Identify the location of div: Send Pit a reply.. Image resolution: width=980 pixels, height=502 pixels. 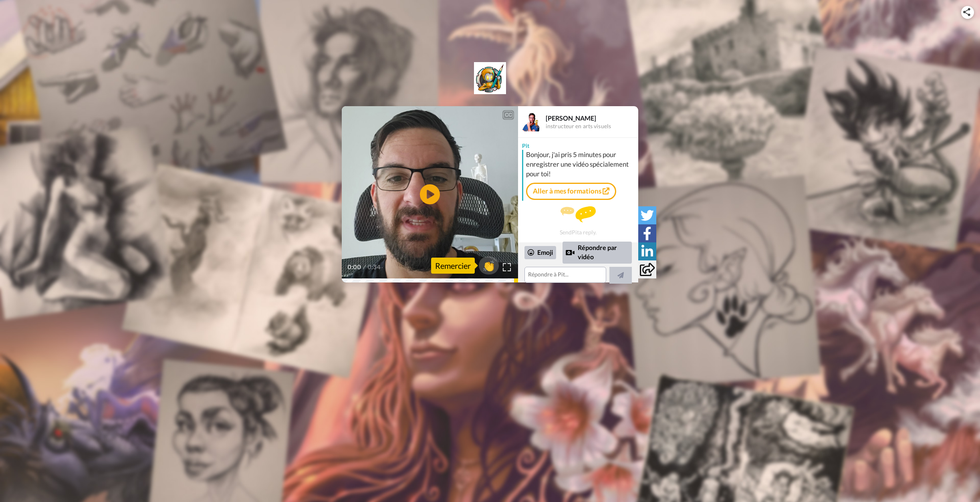
(578, 221).